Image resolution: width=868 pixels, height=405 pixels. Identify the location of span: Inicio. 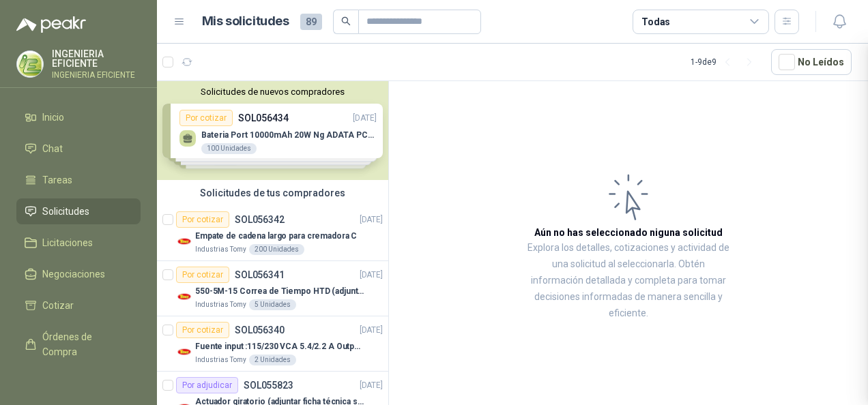
(53, 118).